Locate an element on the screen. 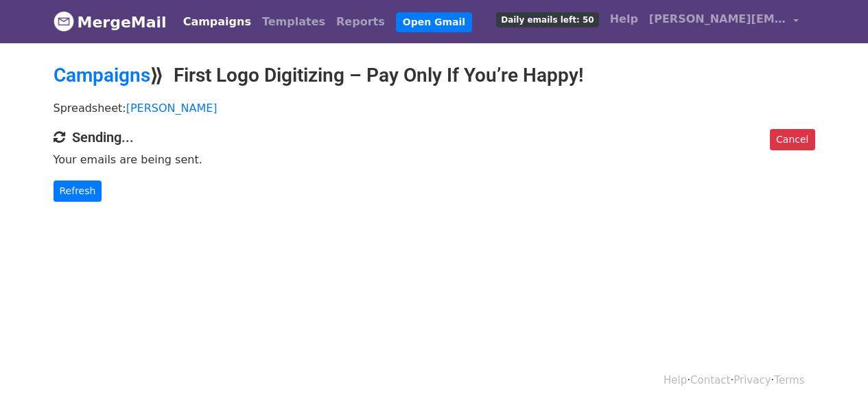 The width and height of the screenshot is (868, 407). a: Cancel is located at coordinates (792, 140).